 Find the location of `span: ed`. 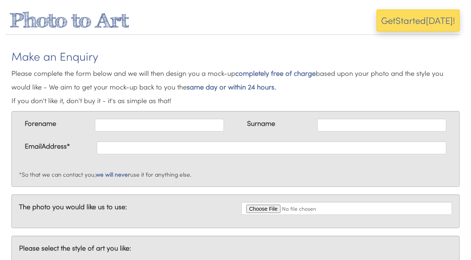

span: ed is located at coordinates (421, 20).